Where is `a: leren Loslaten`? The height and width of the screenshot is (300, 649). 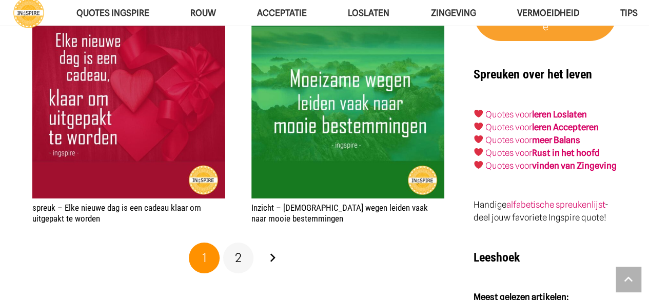
a: leren Loslaten is located at coordinates (559, 114).